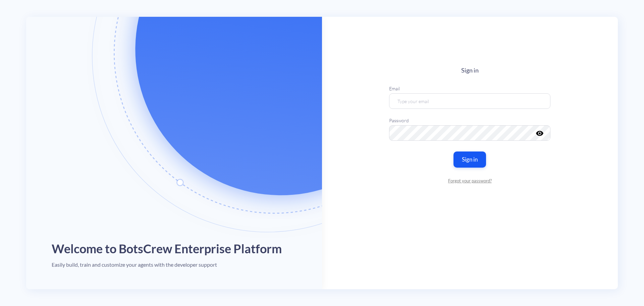 The width and height of the screenshot is (644, 306). Describe the element at coordinates (470, 119) in the screenshot. I see `label: Password` at that location.